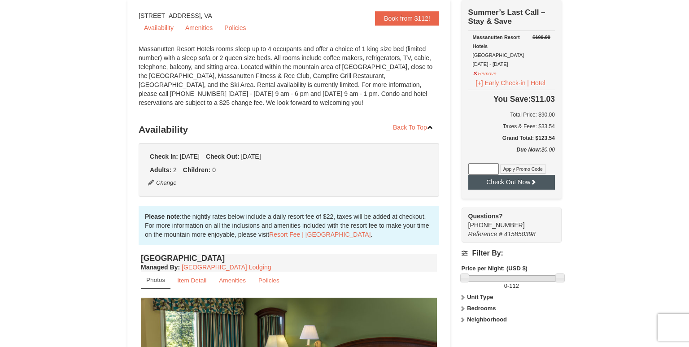 This screenshot has height=347, width=689. Describe the element at coordinates (511, 253) in the screenshot. I see `h4: Filter By:` at that location.